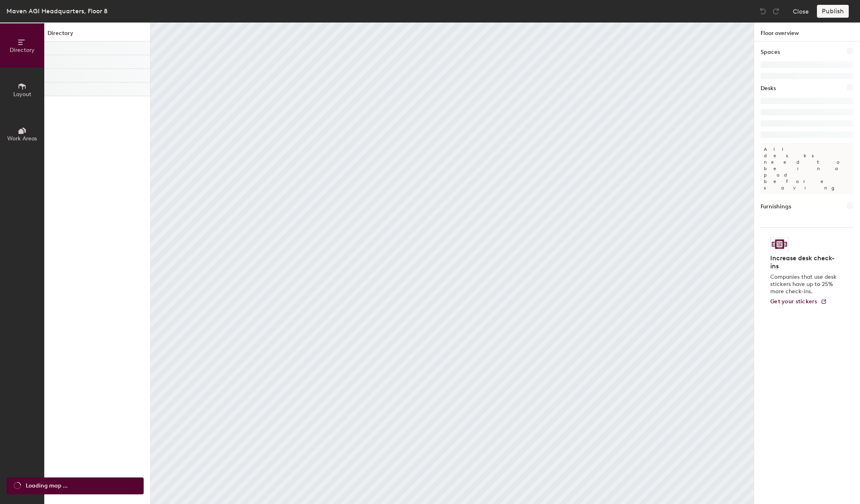  Describe the element at coordinates (22, 94) in the screenshot. I see `span: Layout` at that location.